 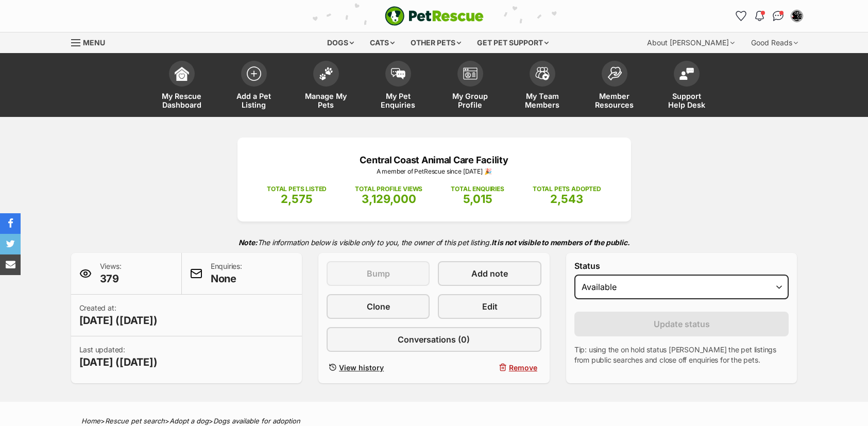 I want to click on div: Get pet support, so click(x=512, y=43).